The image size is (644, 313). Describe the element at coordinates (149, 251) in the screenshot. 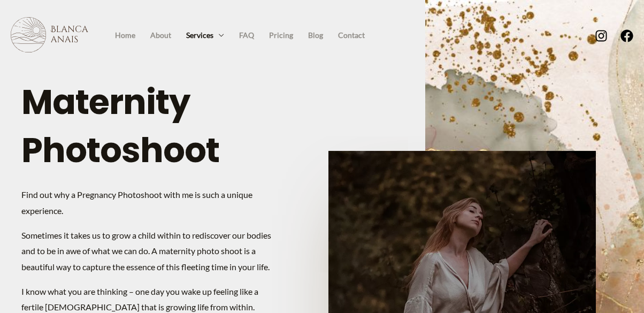

I see `p: Sometimes it takes us to grow a child within to rediscover our bodies and to be in awe of what we...` at that location.